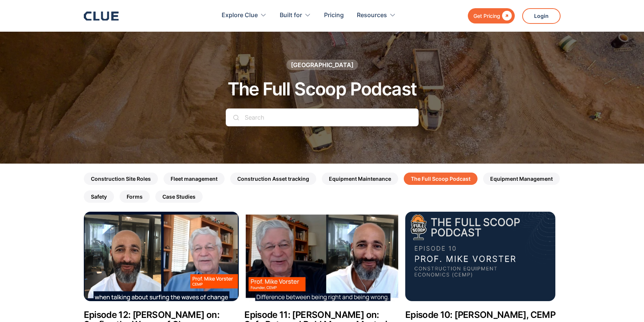  What do you see at coordinates (322, 89) in the screenshot?
I see `h1: The Full Scoop Podcast` at bounding box center [322, 89].